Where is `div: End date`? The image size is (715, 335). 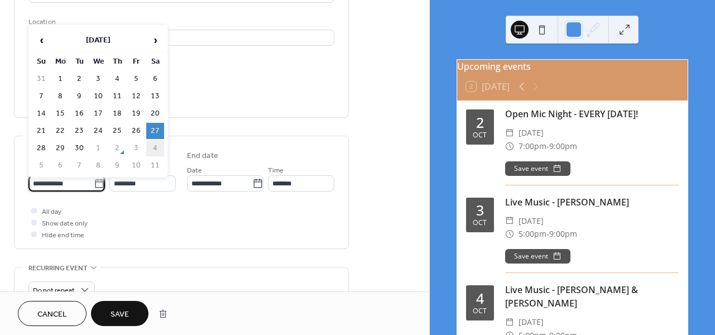 div: End date is located at coordinates (203, 156).